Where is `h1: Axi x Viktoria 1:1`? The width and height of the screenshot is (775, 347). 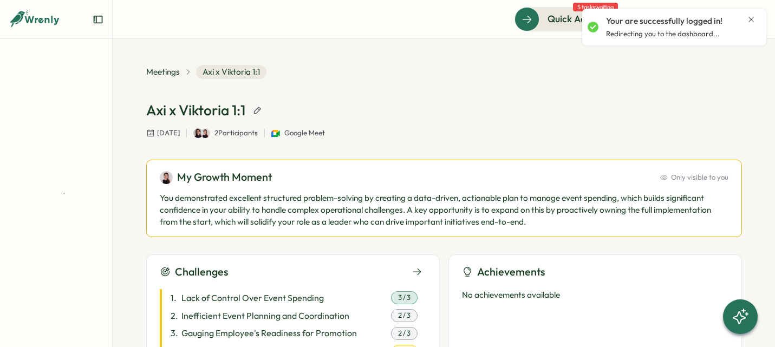
h1: Axi x Viktoria 1:1 is located at coordinates (195, 110).